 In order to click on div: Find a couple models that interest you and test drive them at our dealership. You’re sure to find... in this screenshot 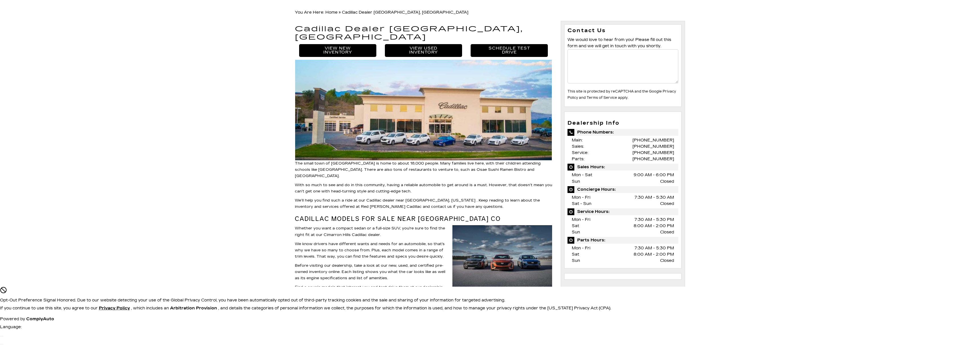, I will do `click(423, 290)`.